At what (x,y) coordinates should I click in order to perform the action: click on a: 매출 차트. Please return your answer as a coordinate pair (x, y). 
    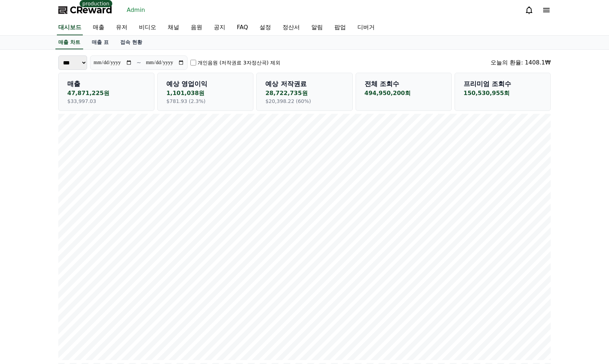
    Looking at the image, I should click on (69, 43).